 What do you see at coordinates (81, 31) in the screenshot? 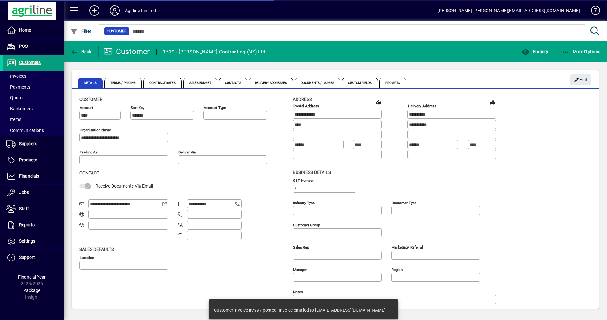
I see `button: Filter` at bounding box center [81, 31].